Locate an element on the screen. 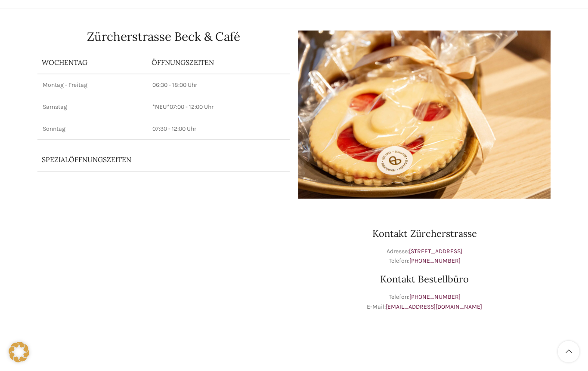  p: 06:30 - 18:00 Uhr is located at coordinates (219, 85).